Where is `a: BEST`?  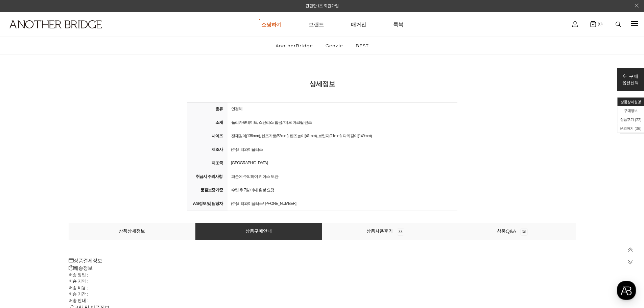
a: BEST is located at coordinates (362, 46).